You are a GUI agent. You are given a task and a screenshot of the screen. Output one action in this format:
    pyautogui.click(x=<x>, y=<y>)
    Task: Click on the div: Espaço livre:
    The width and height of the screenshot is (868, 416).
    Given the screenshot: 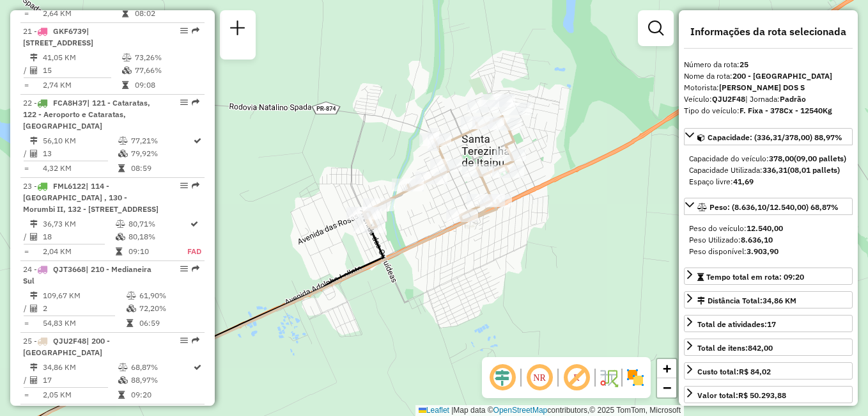 What is the action you would take?
    pyautogui.click(x=769, y=182)
    